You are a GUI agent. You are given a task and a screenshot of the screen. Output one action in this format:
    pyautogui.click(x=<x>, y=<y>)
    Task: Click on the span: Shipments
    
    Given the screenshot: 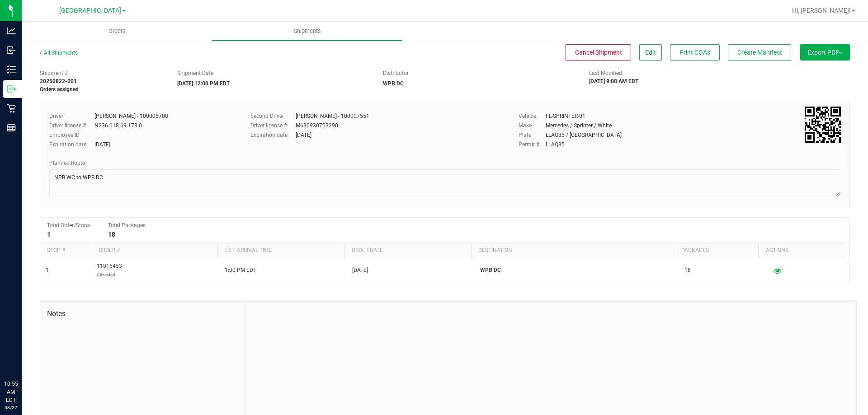 What is the action you would take?
    pyautogui.click(x=307, y=31)
    